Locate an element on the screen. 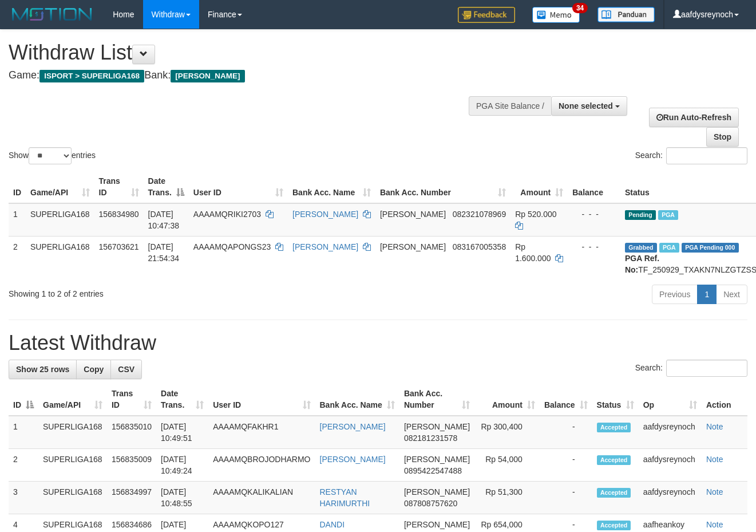 The height and width of the screenshot is (532, 756). h4: Game: Bank: is located at coordinates (251, 75).